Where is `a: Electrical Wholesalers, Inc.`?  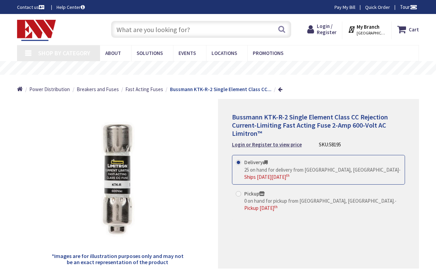 a: Electrical Wholesalers, Inc. is located at coordinates (36, 30).